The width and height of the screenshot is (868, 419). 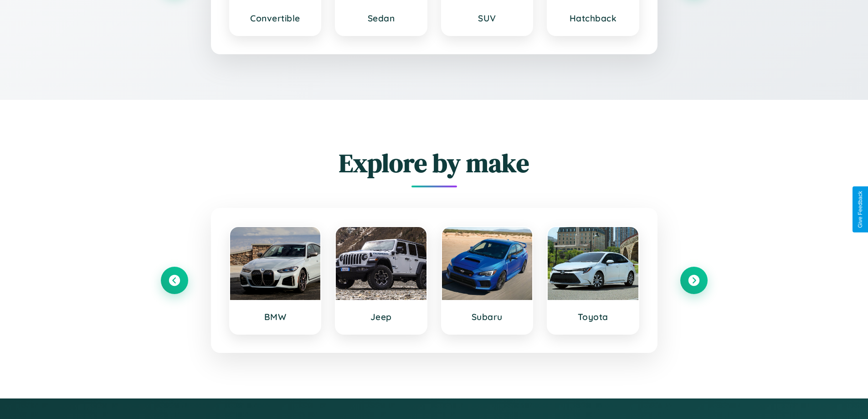 What do you see at coordinates (381, 317) in the screenshot?
I see `h3: Jeep` at bounding box center [381, 317].